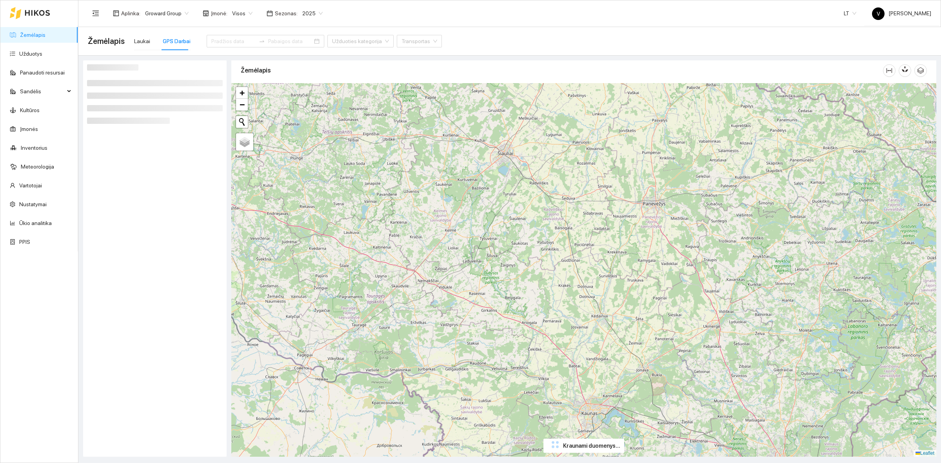 The width and height of the screenshot is (941, 463). I want to click on a: PPIS, so click(25, 242).